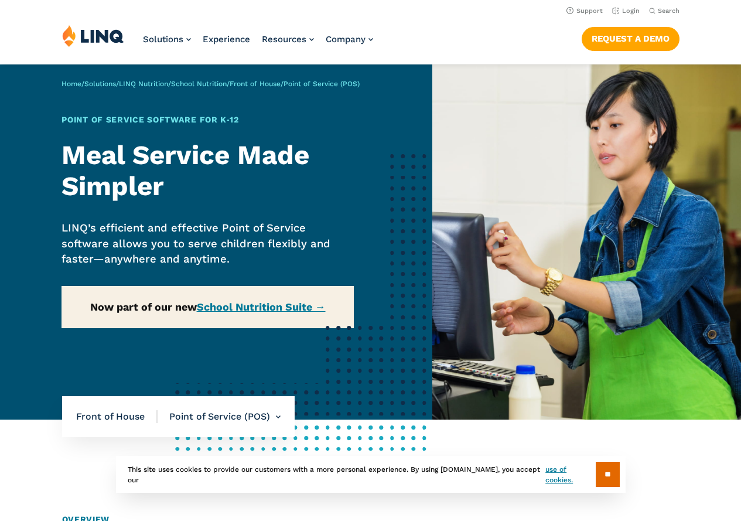  What do you see at coordinates (322, 84) in the screenshot?
I see `span: Point of Service (POS)` at bounding box center [322, 84].